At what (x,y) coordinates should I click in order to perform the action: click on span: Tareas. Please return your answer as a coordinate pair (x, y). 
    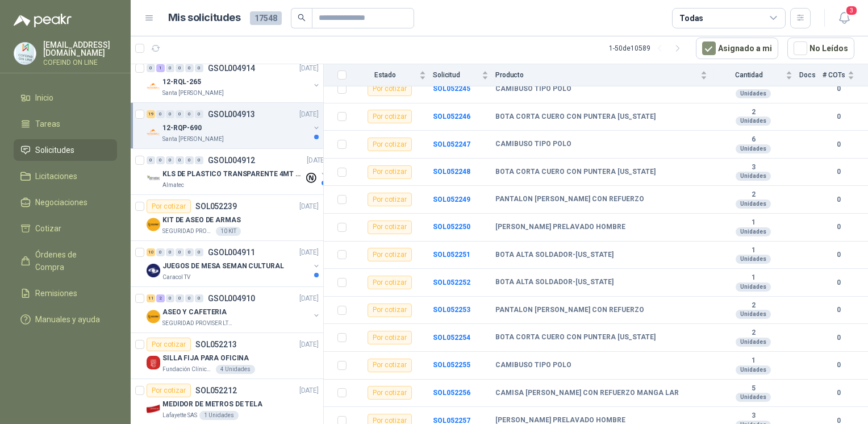
    Looking at the image, I should click on (48, 124).